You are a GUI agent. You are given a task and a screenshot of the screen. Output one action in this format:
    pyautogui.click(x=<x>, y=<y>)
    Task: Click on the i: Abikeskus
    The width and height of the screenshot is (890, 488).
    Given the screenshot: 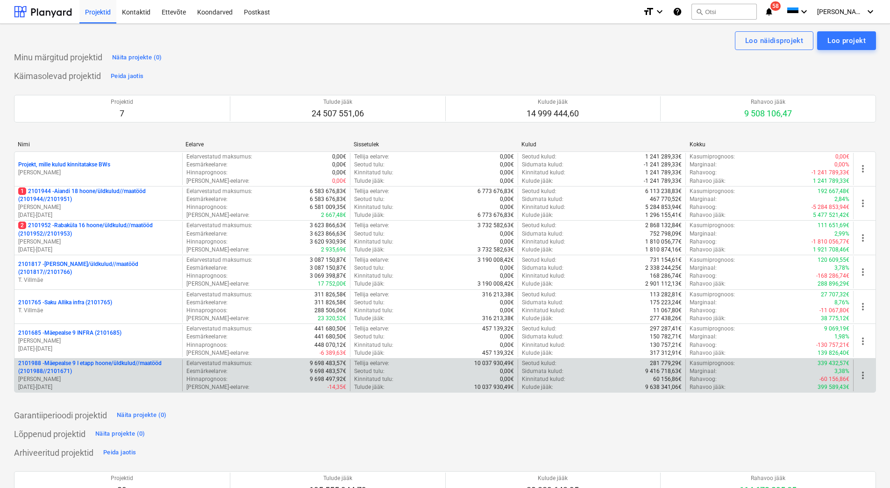 What is the action you would take?
    pyautogui.click(x=677, y=12)
    